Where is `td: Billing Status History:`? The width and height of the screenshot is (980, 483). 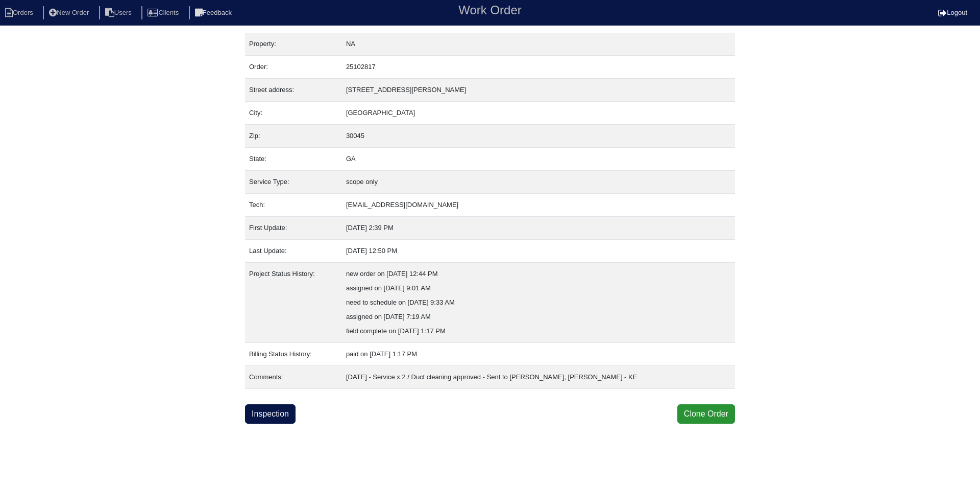 td: Billing Status History: is located at coordinates (294, 354).